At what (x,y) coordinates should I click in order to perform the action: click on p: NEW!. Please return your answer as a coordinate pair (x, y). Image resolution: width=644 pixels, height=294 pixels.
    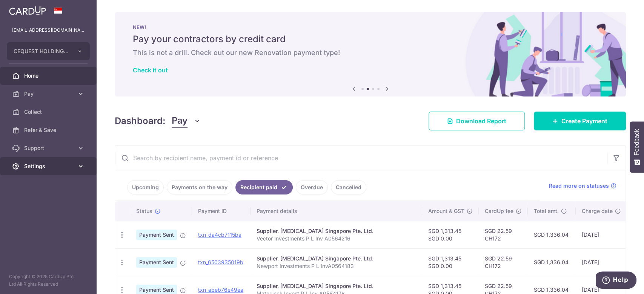
    Looking at the image, I should click on (370, 27).